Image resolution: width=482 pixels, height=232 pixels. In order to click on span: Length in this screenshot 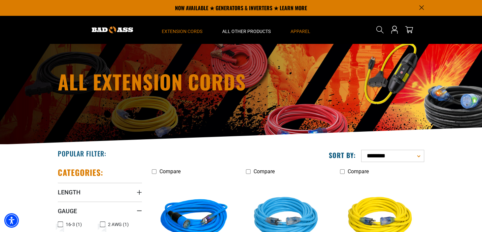, I will do `click(69, 192)`.